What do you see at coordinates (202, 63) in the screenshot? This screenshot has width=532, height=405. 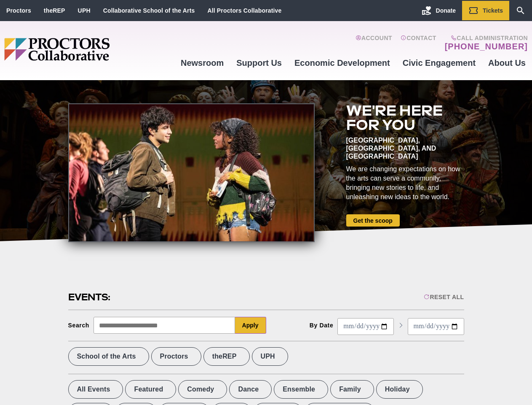 I see `a: Newsroom` at bounding box center [202, 63].